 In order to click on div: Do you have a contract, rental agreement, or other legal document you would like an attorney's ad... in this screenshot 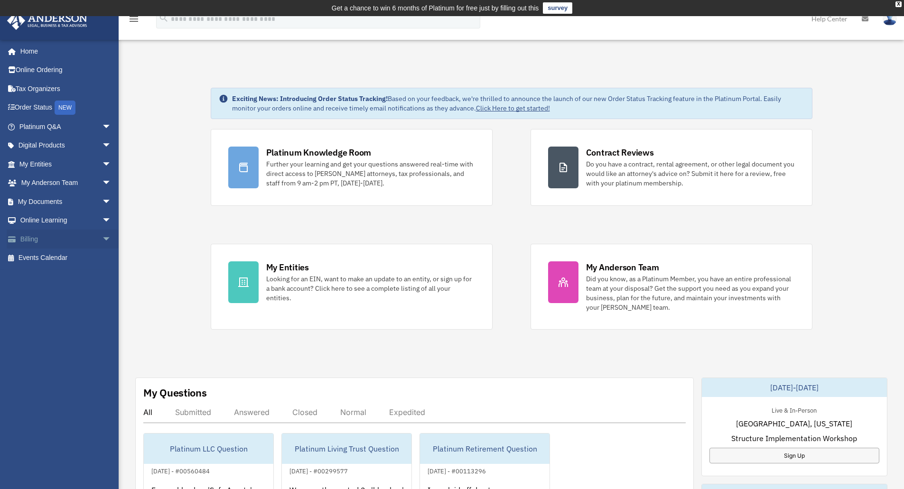, I will do `click(690, 174)`.